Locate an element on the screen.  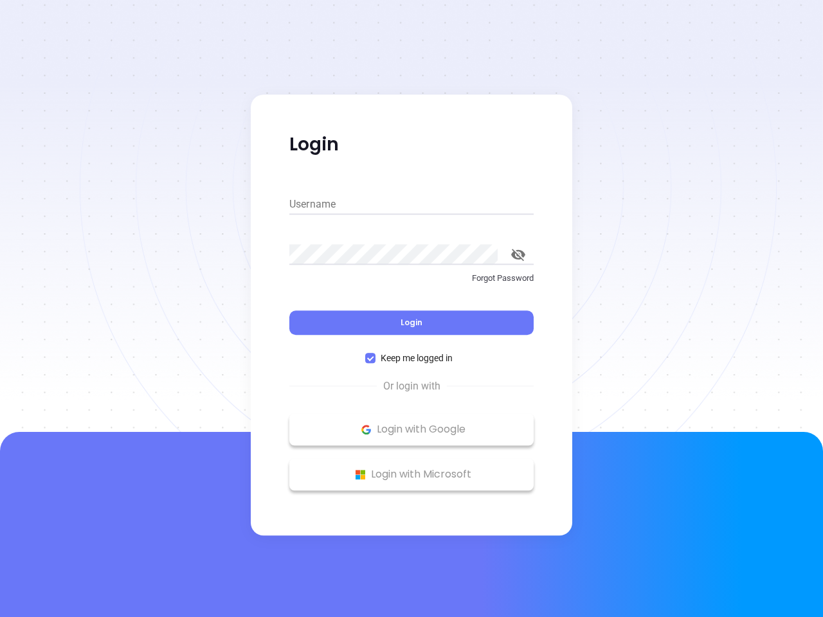
span: Login is located at coordinates (412, 322).